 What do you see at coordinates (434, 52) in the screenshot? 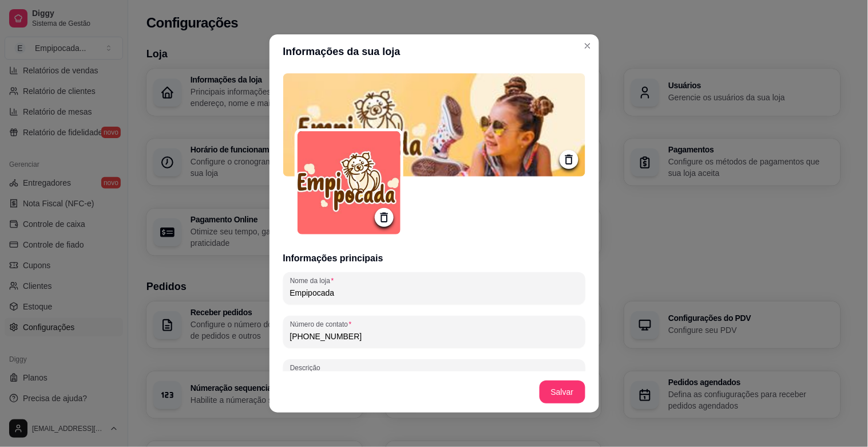
I see `header: Informações da sua loja` at bounding box center [434, 52].